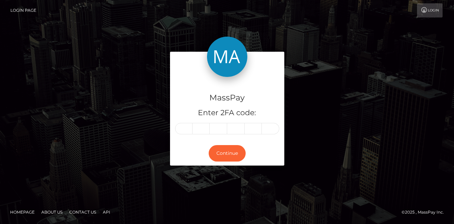 This screenshot has height=224, width=454. What do you see at coordinates (227, 153) in the screenshot?
I see `button: Continue` at bounding box center [227, 153].